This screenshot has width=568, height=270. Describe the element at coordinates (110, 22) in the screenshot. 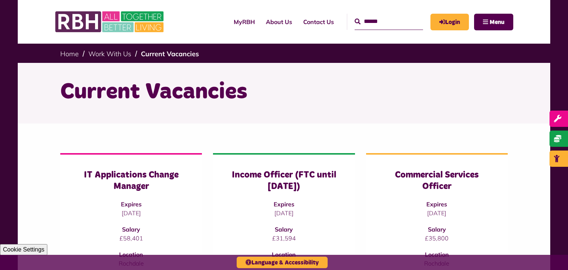

I see `img: RBH` at that location.